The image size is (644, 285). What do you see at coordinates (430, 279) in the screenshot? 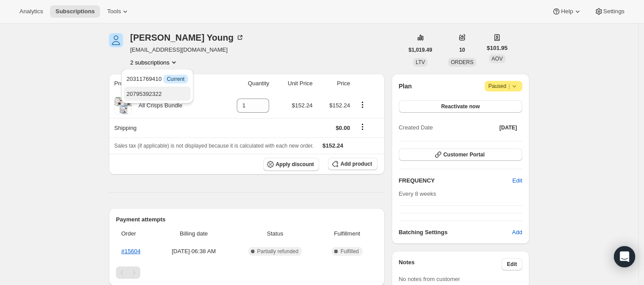
I see `span: No notes from customer` at bounding box center [430, 279].